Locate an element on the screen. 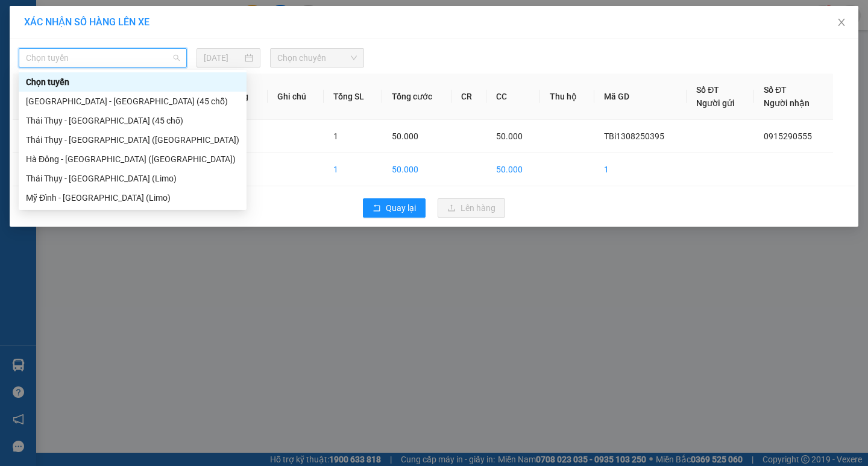 Image resolution: width=868 pixels, height=466 pixels. span: close is located at coordinates (842, 23).